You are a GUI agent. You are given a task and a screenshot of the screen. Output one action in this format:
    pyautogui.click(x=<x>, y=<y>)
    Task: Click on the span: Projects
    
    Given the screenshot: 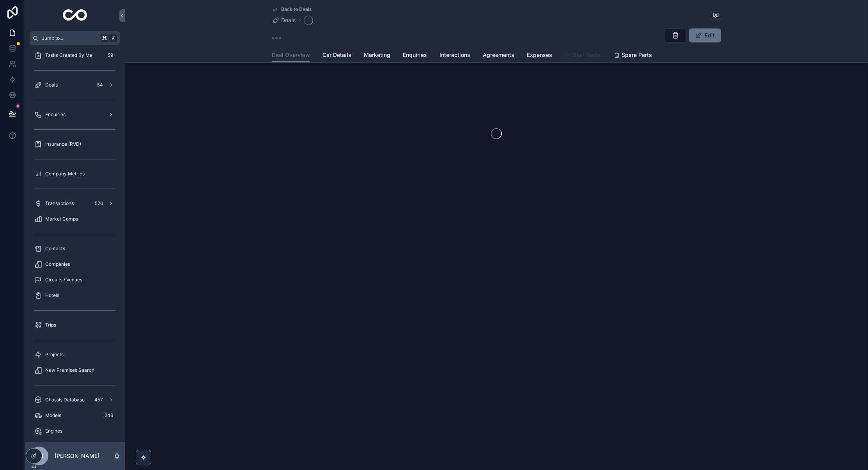 What is the action you would take?
    pyautogui.click(x=54, y=355)
    